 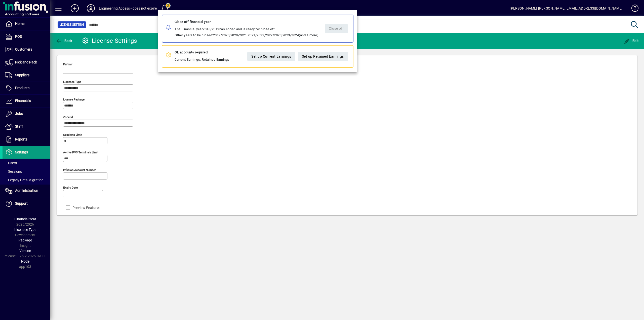 I want to click on span: 01/04/2021..31/03/2022, so click(x=255, y=35).